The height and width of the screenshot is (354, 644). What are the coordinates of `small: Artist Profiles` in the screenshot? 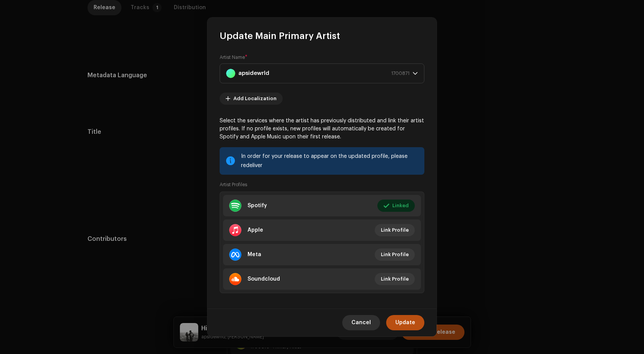 It's located at (233, 185).